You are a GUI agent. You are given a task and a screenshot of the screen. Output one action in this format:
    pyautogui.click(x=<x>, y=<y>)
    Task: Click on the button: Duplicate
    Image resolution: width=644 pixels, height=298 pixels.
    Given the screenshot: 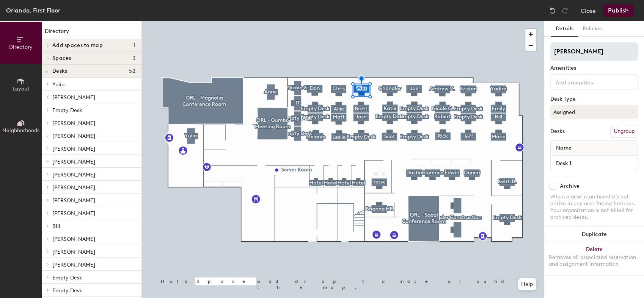 What is the action you would take?
    pyautogui.click(x=594, y=235)
    